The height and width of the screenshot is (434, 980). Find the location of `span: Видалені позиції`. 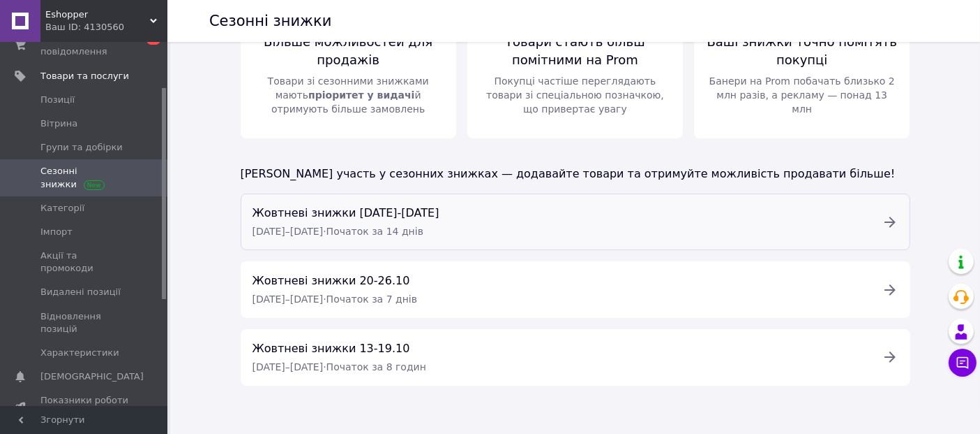

span: Видалені позиції is located at coordinates (80, 292).